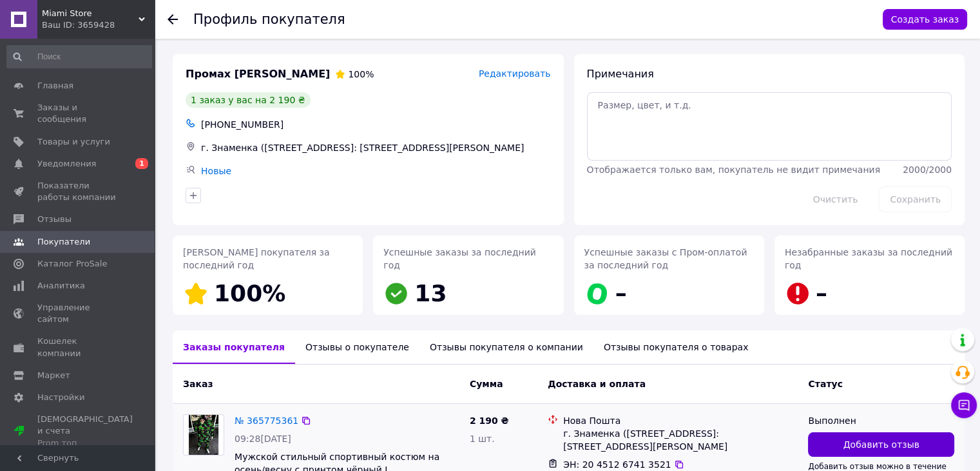 This screenshot has height=471, width=980. Describe the element at coordinates (489, 420) in the screenshot. I see `span: 2 190 ₴` at that location.